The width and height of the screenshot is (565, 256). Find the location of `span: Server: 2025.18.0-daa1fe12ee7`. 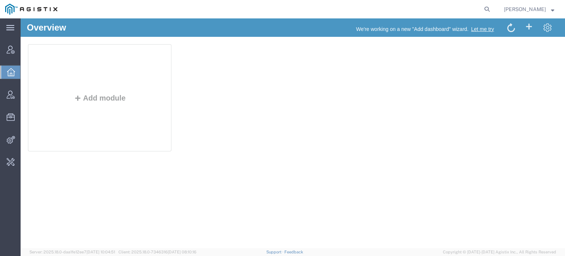

span: Server: 2025.18.0-daa1fe12ee7 is located at coordinates (72, 252).